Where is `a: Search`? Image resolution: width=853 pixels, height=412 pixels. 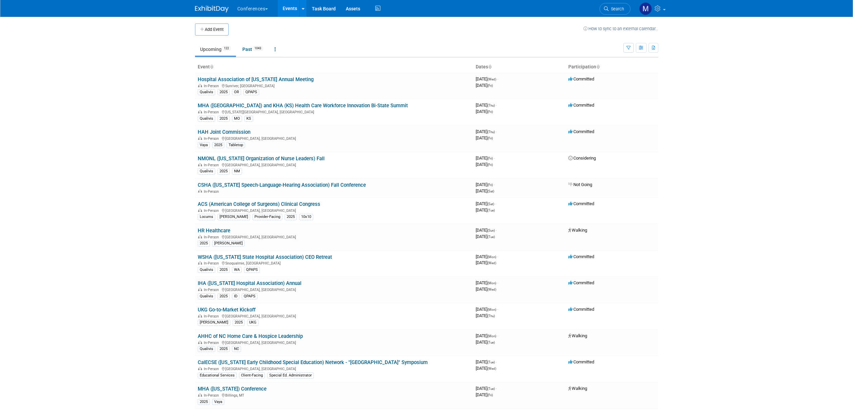
a: Search is located at coordinates (615, 9).